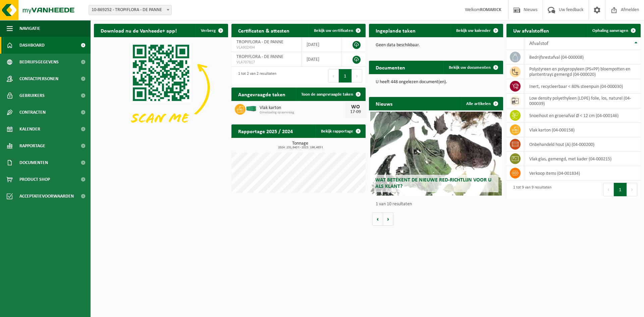 This screenshot has width=644, height=317. Describe the element at coordinates (436, 82) in the screenshot. I see `p: U heeft 448 ongelezen document(en).` at that location.